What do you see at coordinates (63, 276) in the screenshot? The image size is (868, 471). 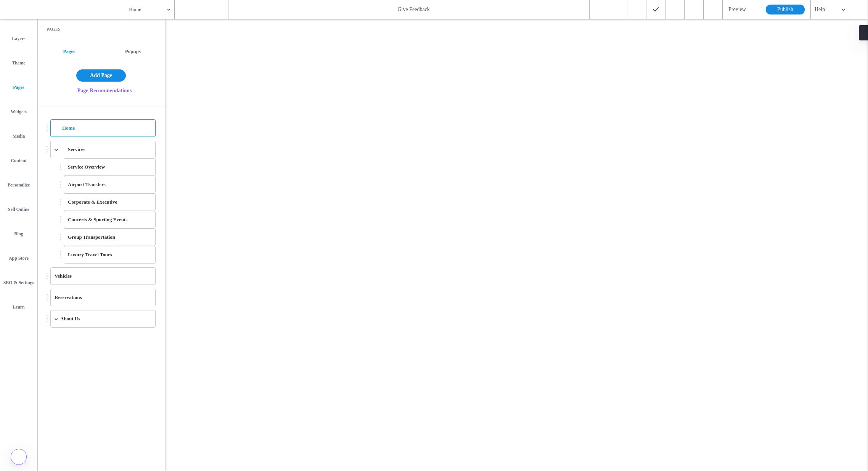 I see `label: Vehicles` at bounding box center [63, 276].